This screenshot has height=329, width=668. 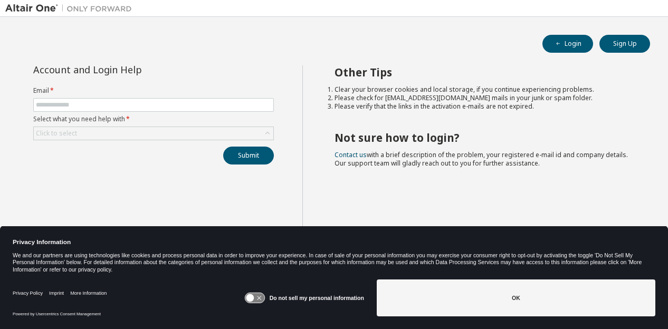 I want to click on label: Select what you need help with, so click(x=154, y=119).